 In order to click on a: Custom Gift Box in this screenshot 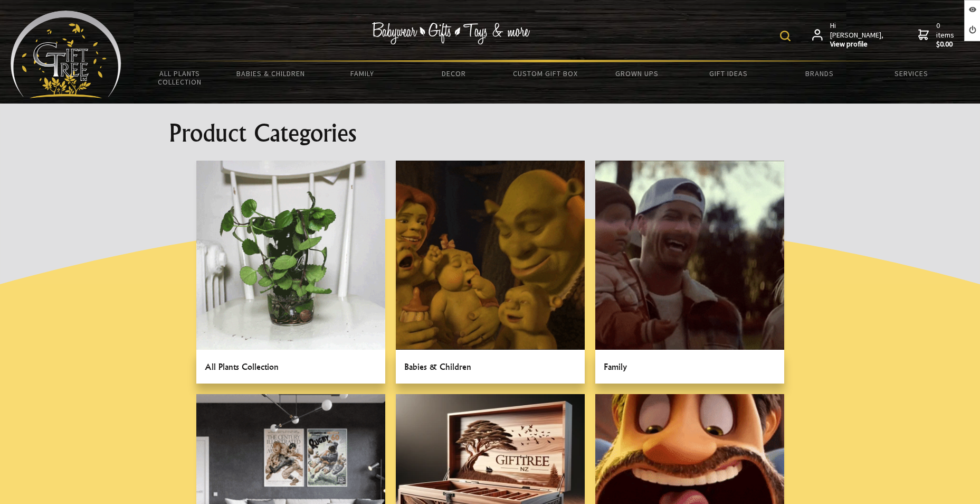, I will do `click(545, 73)`.